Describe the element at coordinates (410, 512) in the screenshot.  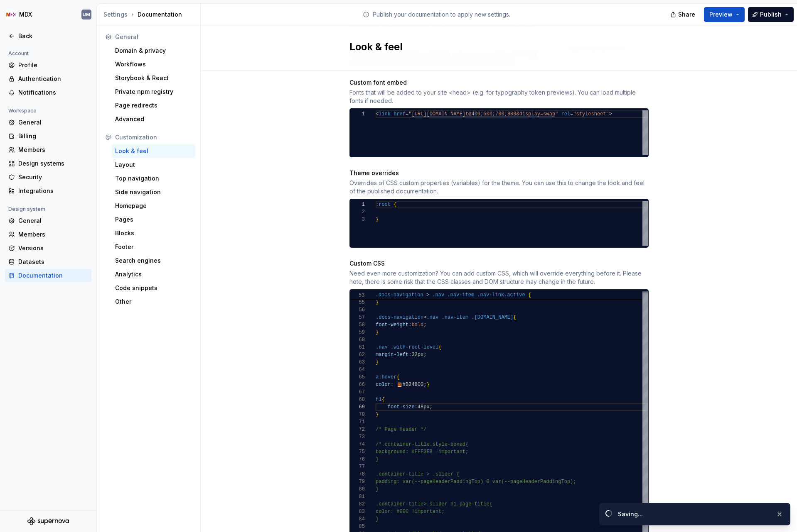
I see `span: color: #000 !important;` at that location.